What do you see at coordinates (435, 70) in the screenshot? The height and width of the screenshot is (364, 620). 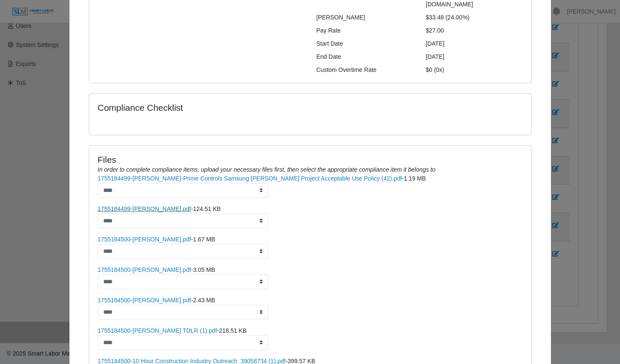 I see `span: $0 (0x)` at bounding box center [435, 70].